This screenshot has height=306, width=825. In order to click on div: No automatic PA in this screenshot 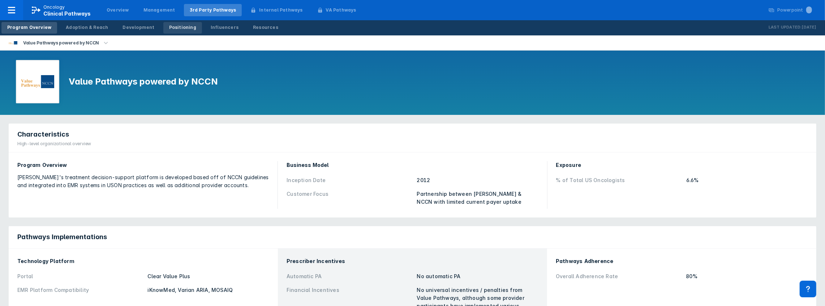, I will do `click(478, 277)`.